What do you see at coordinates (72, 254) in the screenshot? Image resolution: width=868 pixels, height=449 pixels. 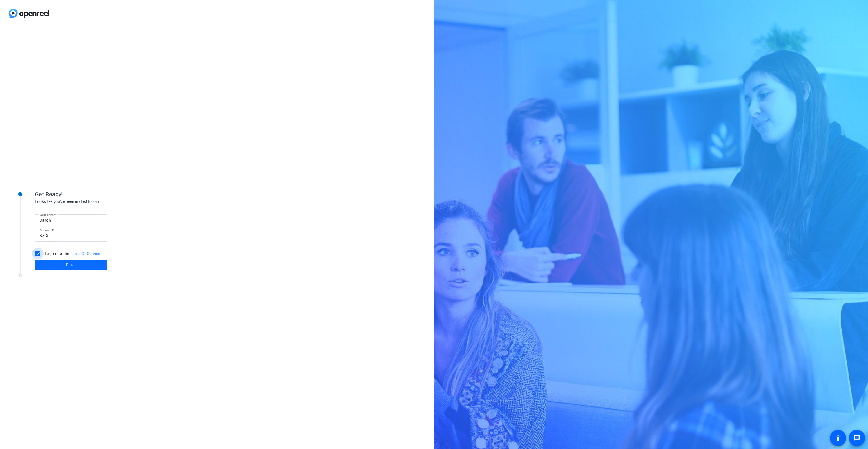 I see `label: I agree to the` at bounding box center [72, 254].